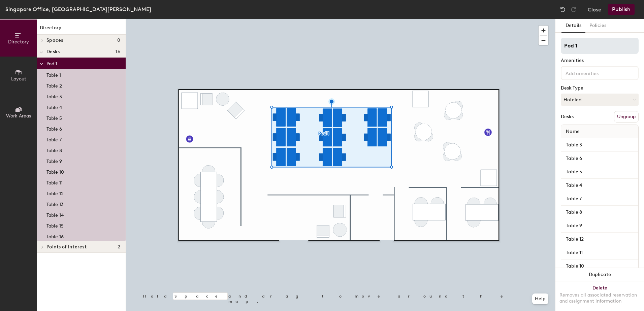 This screenshot has height=311, width=644. What do you see at coordinates (54, 96) in the screenshot?
I see `p: Table 3` at bounding box center [54, 96].